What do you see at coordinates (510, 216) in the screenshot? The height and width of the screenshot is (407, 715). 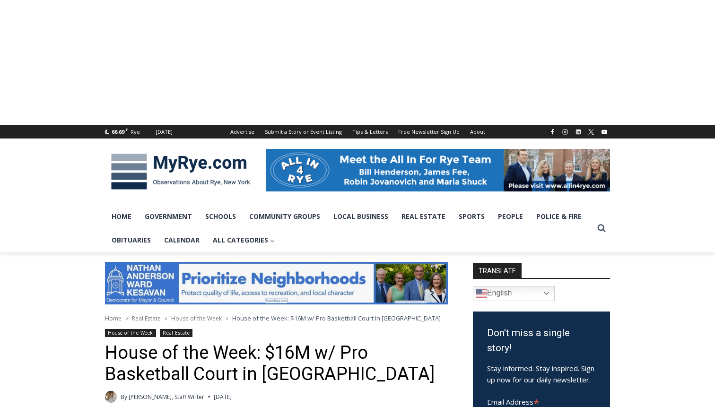 I see `a: People` at bounding box center [510, 216].